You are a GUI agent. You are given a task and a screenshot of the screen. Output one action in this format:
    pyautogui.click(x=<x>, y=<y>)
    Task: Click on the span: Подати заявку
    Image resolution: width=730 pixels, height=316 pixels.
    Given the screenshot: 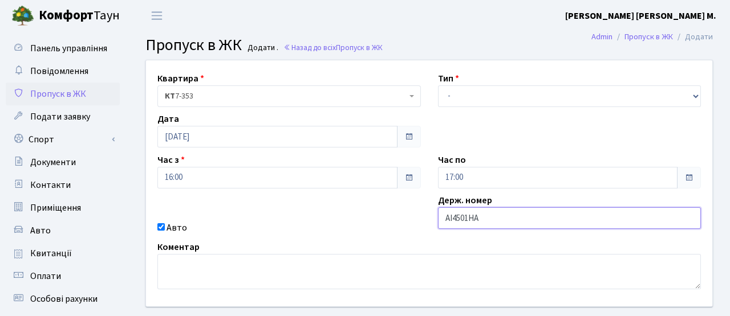 What is the action you would take?
    pyautogui.click(x=60, y=117)
    